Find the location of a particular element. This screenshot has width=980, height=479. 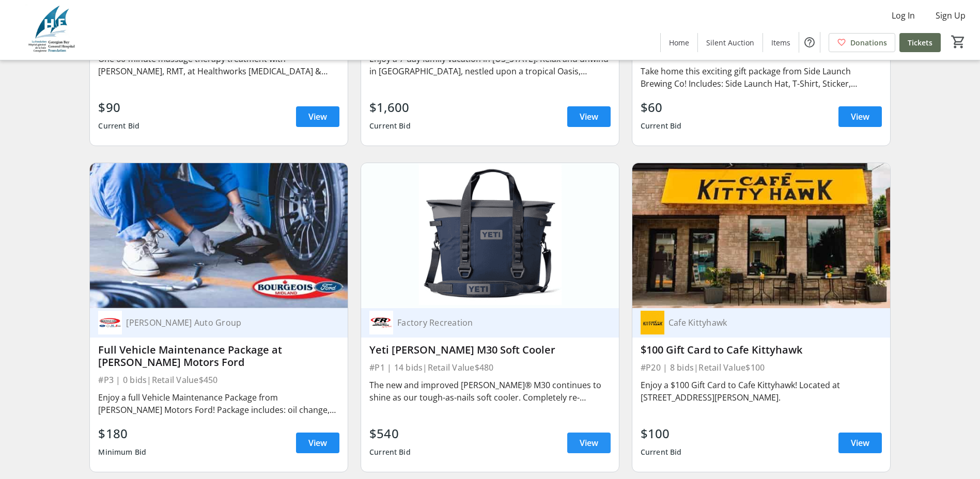

span: Items is located at coordinates (781, 42).